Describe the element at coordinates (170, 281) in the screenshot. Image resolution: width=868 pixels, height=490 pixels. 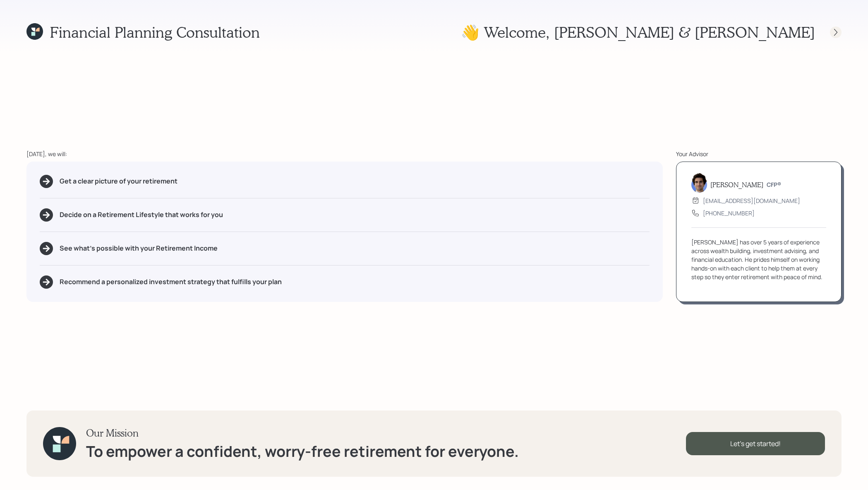
I see `h5: Recommend a personalized investment strategy that fulfills your plan` at that location.